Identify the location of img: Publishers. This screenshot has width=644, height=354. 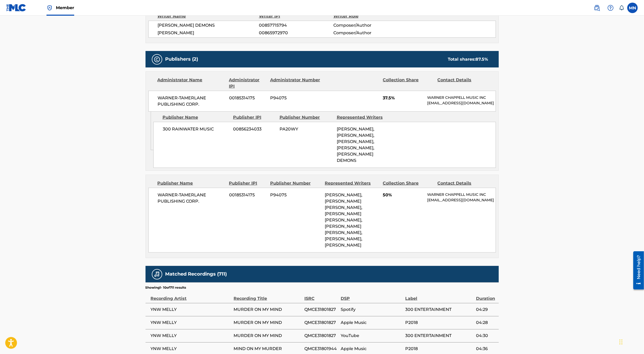
(157, 59).